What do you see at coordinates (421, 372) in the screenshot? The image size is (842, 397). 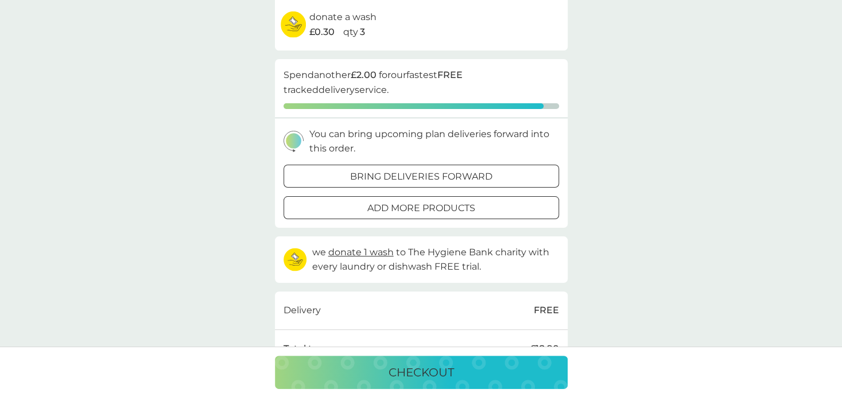 I see `p: checkout` at bounding box center [421, 372].